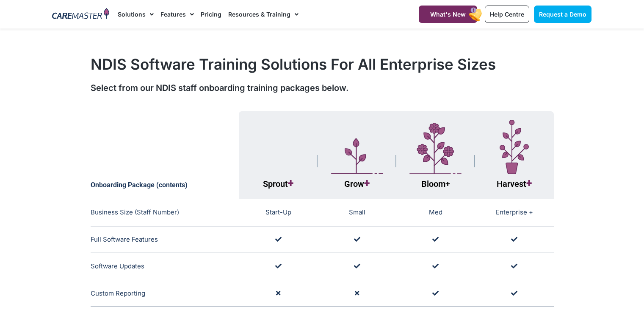 This screenshot has width=644, height=310. What do you see at coordinates (279, 184) in the screenshot?
I see `span: Sprout` at bounding box center [279, 184].